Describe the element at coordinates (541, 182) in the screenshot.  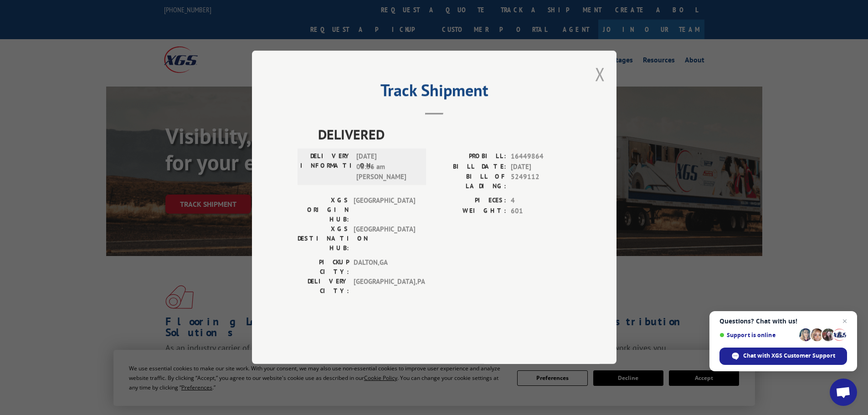
I see `span: 5249112` at that location.